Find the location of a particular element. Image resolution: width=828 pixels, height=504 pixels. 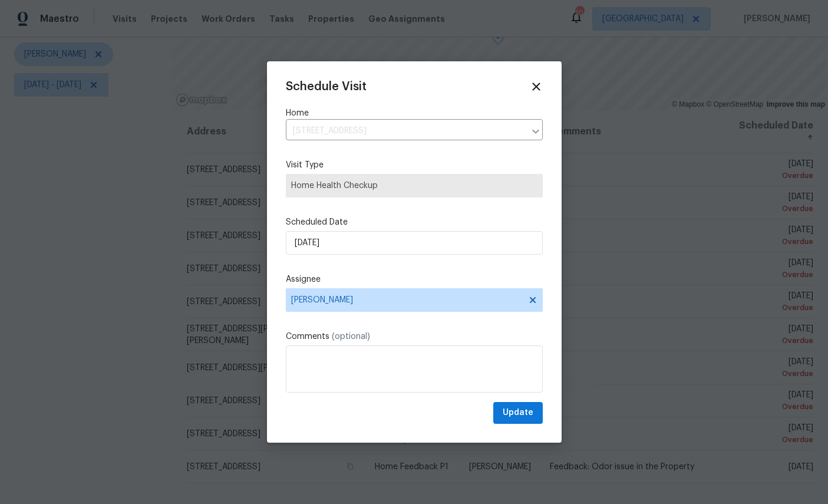

button: Update is located at coordinates (518, 413).